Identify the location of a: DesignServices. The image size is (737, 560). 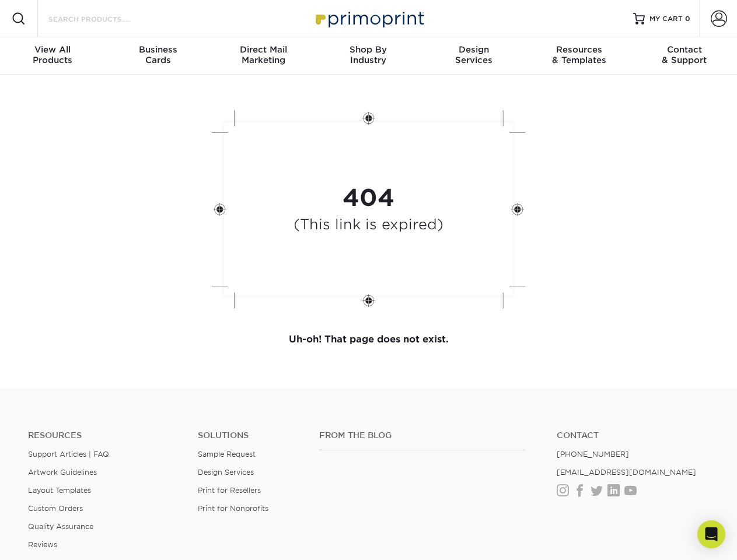
(474, 56).